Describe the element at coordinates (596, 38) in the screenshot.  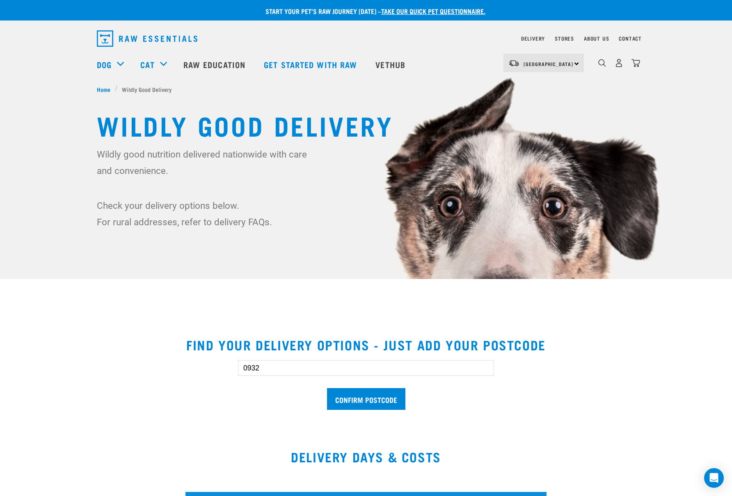
I see `a: About Us` at that location.